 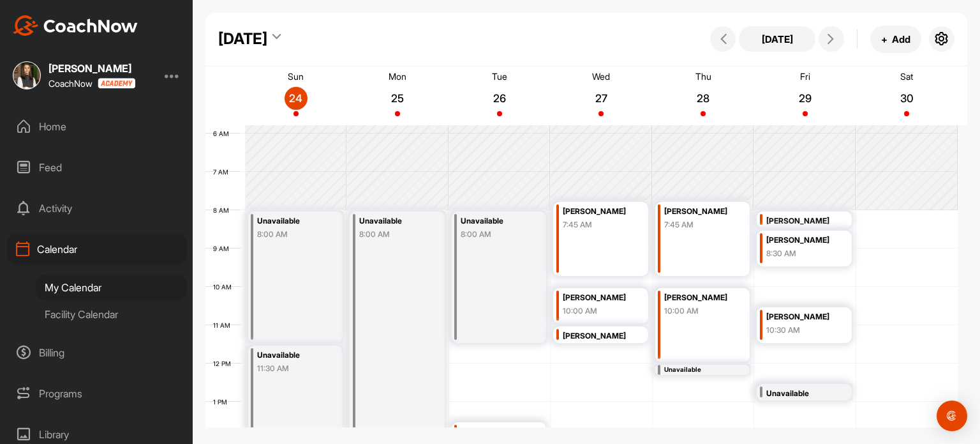 I want to click on p: Wed, so click(x=601, y=76).